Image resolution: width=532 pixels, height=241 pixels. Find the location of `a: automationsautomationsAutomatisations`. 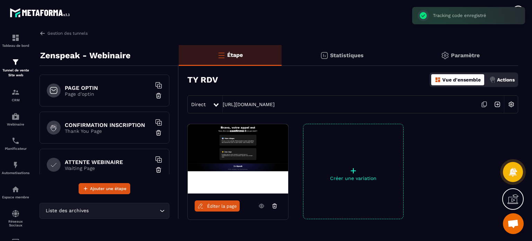

a: automationsautomationsAutomatisations is located at coordinates (16, 168).